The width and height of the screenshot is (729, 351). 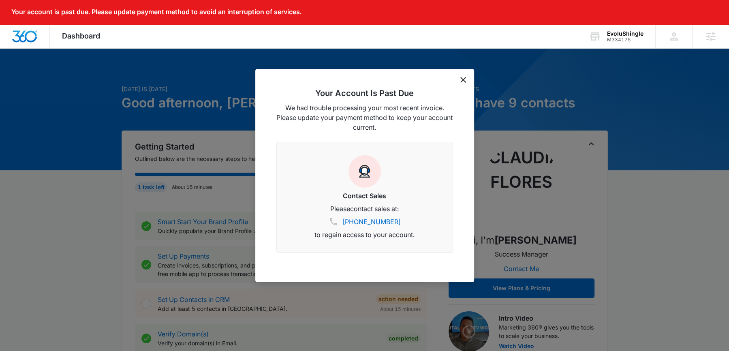 What do you see at coordinates (626, 34) in the screenshot?
I see `div: account name` at bounding box center [626, 34].